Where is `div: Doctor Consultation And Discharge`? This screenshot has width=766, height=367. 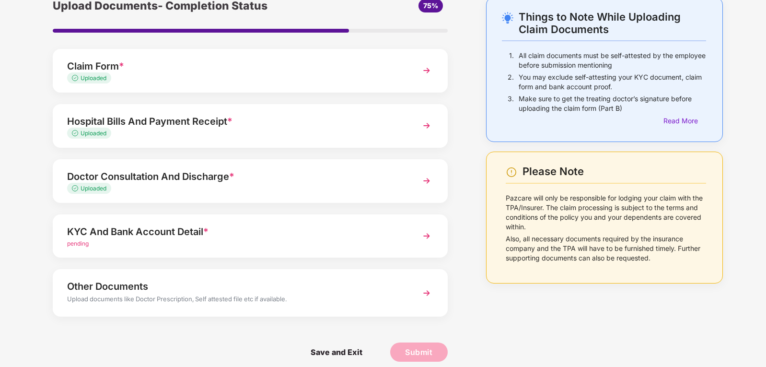
div: Doctor Consultation And Discharge is located at coordinates (235, 176).